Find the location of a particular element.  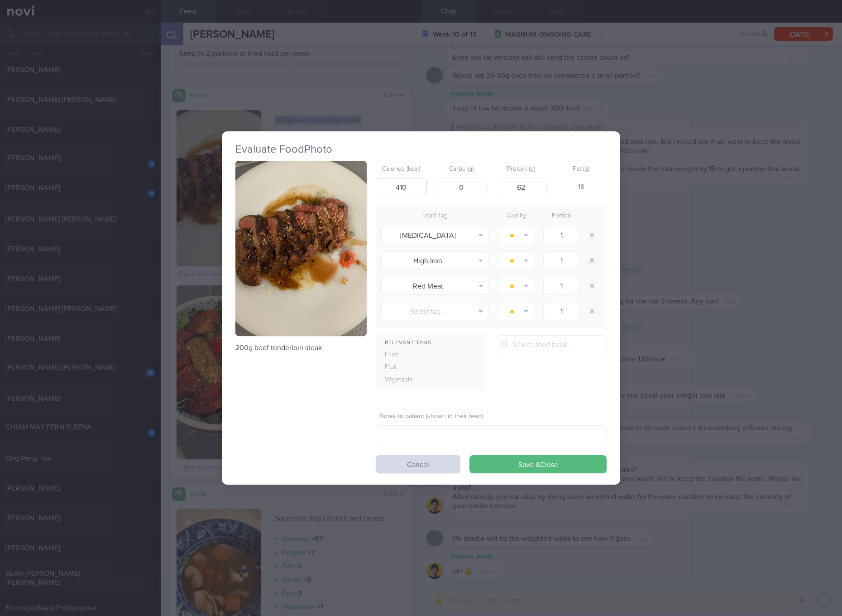

button: Select tag... is located at coordinates (434, 311).